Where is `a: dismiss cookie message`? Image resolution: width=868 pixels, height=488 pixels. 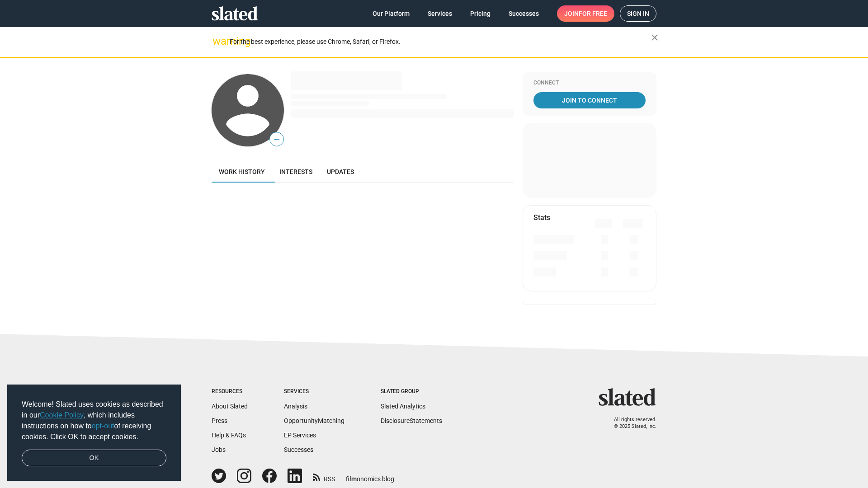
a: dismiss cookie message is located at coordinates (94, 459).